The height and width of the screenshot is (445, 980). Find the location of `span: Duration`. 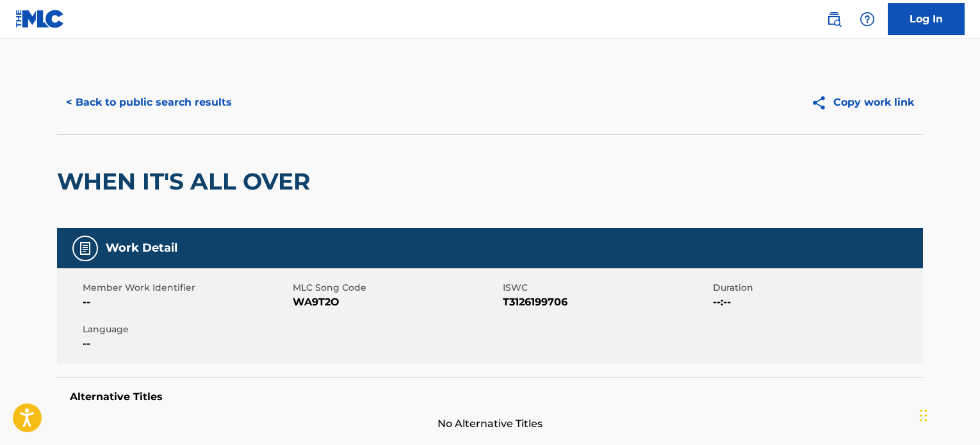

span: Duration is located at coordinates (816, 288).